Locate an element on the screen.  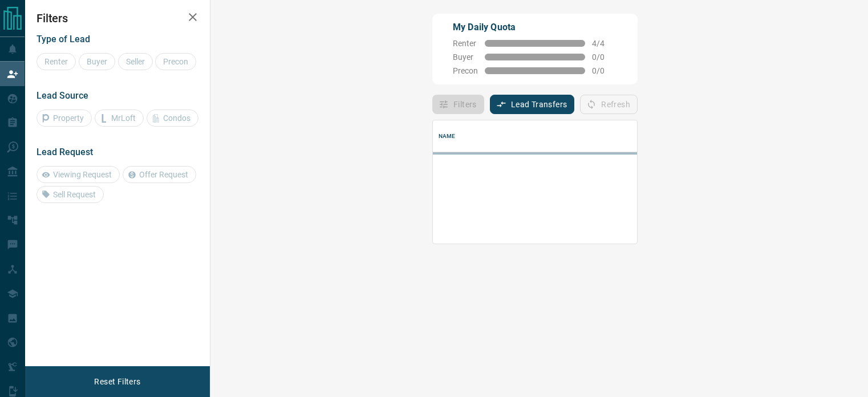
button: Lead Transfers is located at coordinates (532, 105).